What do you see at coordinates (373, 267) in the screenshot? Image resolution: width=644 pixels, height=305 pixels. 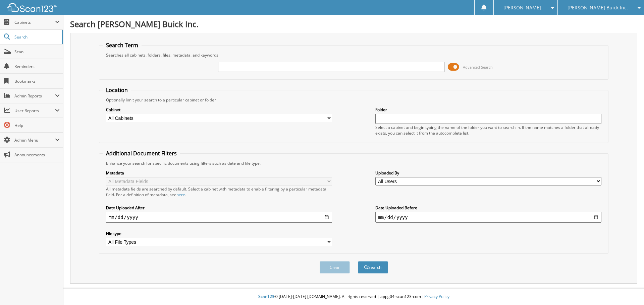 I see `button: Search` at bounding box center [373, 267].